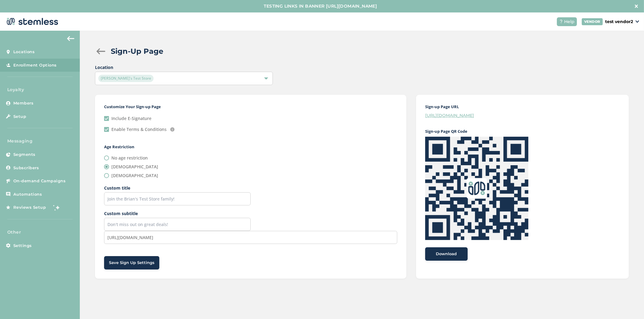  I want to click on span: On-demand Campaigns, so click(40, 181).